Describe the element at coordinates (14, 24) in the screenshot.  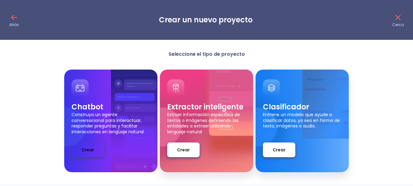
I see `font: Atrás` at that location.